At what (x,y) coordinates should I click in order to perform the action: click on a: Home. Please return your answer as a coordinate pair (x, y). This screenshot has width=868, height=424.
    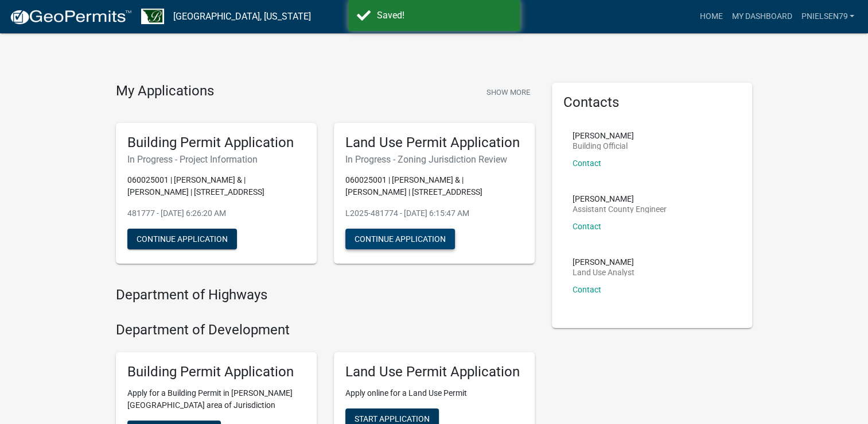
    Looking at the image, I should click on (711, 17).